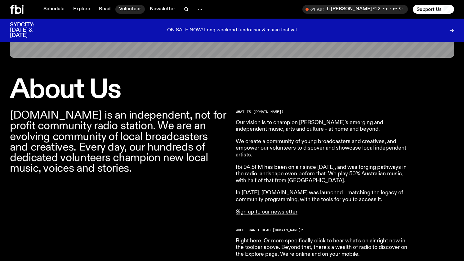 The image size is (464, 261). What do you see at coordinates (119, 90) in the screenshot?
I see `h1: About Us` at bounding box center [119, 90].